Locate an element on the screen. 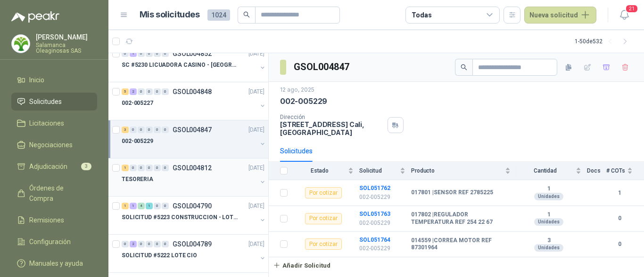 The height and width of the screenshot is (277, 644). button: 21 is located at coordinates (623, 15).